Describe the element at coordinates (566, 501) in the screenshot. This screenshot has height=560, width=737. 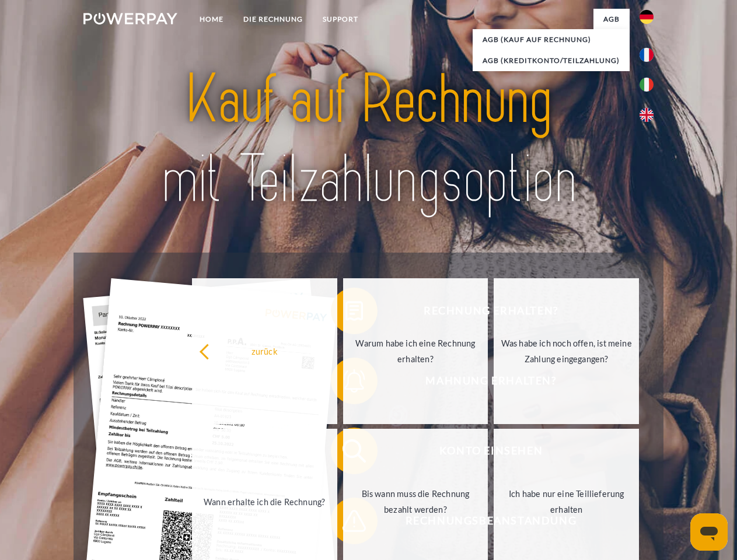
I see `div: Ich habe nur eine Teillieferung erhalten` at that location.